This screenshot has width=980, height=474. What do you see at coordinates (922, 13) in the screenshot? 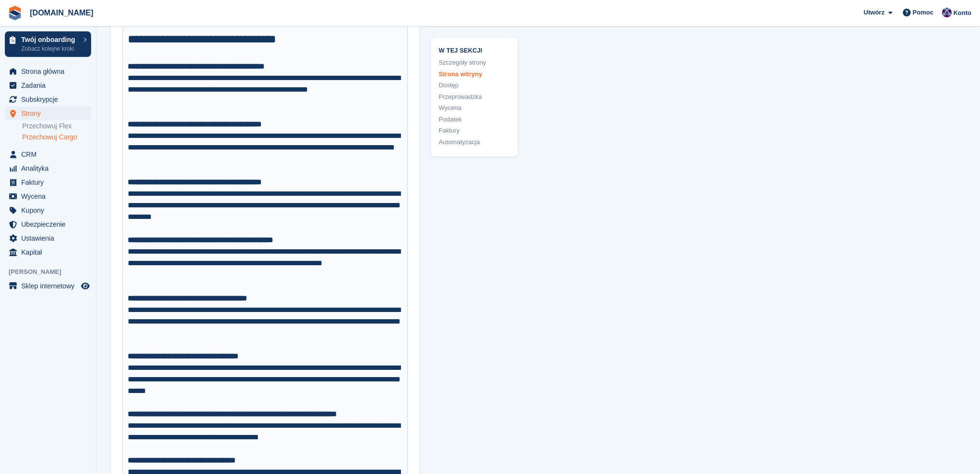
I see `span: Pomoc` at bounding box center [922, 13].